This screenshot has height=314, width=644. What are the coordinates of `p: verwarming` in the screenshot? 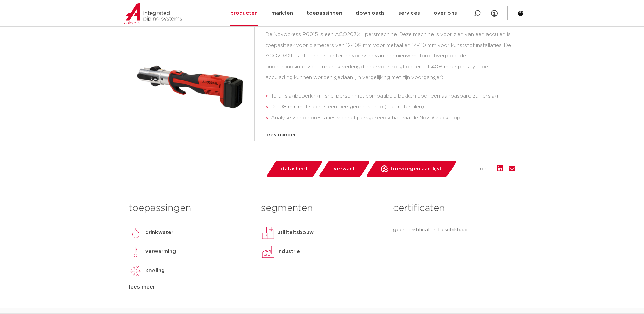 It's located at (161, 252).